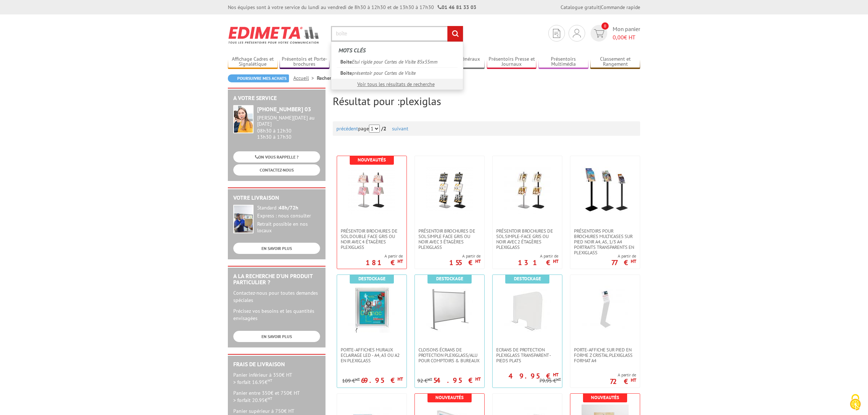  Describe the element at coordinates (855, 403) in the screenshot. I see `button: Cookies (fenêtre modale)` at that location.